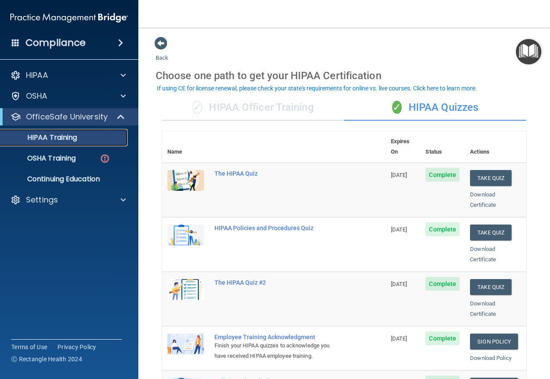 The width and height of the screenshot is (550, 379). What do you see at coordinates (403, 147) in the screenshot?
I see `th: Expires On` at bounding box center [403, 147].